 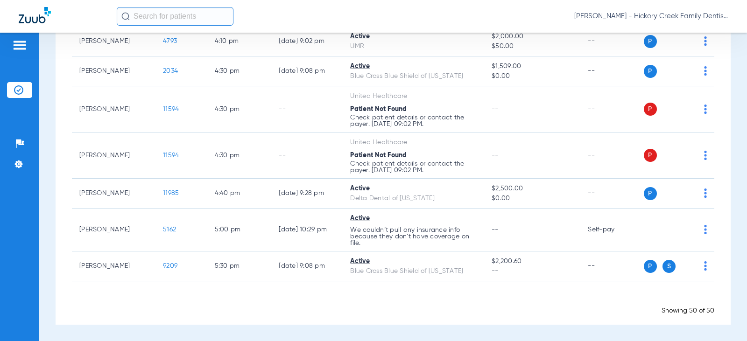 I want to click on span: S, so click(x=669, y=267).